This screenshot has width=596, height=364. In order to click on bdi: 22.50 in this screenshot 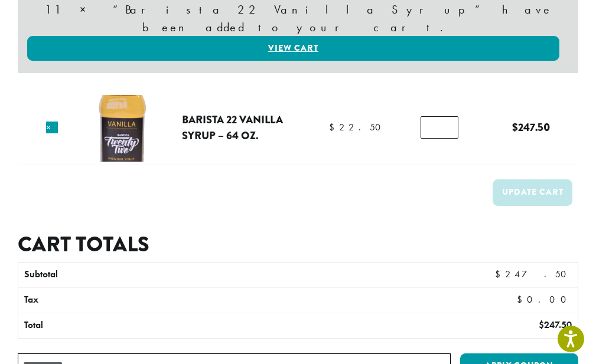, I will do `click(358, 127)`.